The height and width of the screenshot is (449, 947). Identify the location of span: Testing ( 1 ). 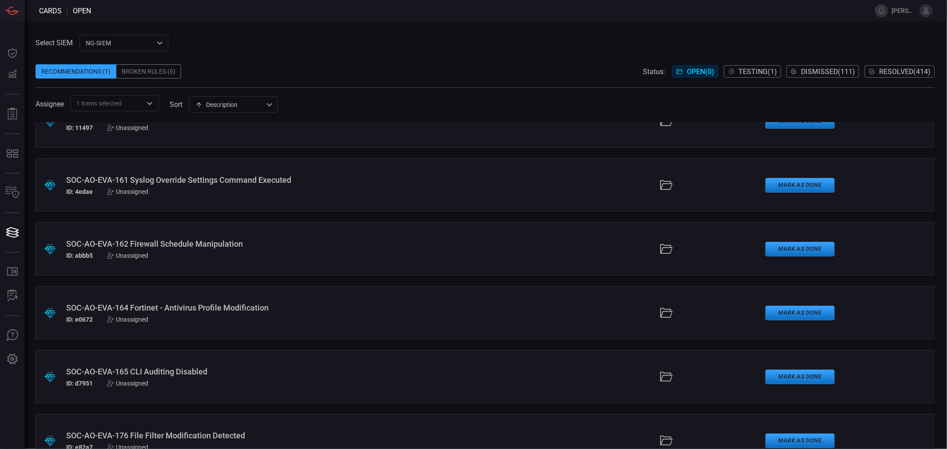
(757, 71).